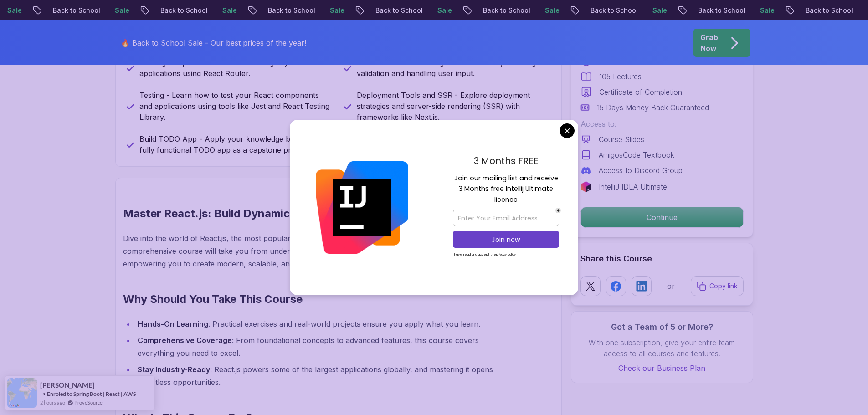  I want to click on p: Certificate of Completion, so click(641, 92).